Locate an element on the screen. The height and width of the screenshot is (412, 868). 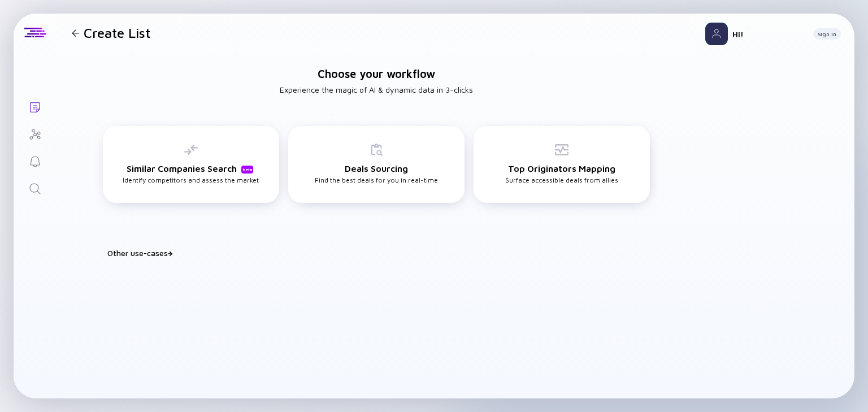
h1: Choose your workflow is located at coordinates (377, 73).